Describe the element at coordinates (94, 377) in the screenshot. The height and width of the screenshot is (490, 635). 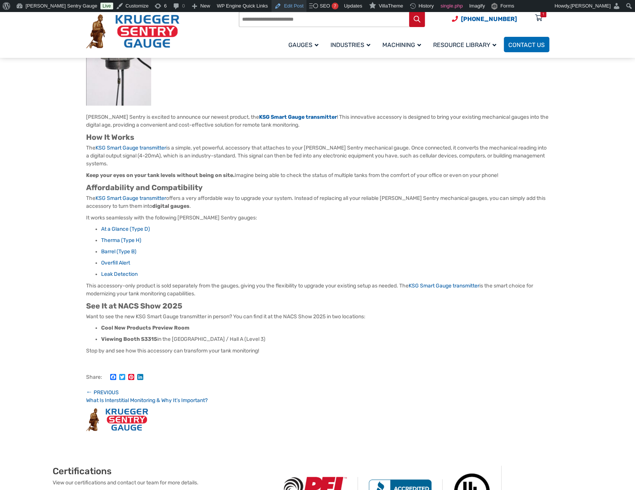
I see `span: Share:` at that location.